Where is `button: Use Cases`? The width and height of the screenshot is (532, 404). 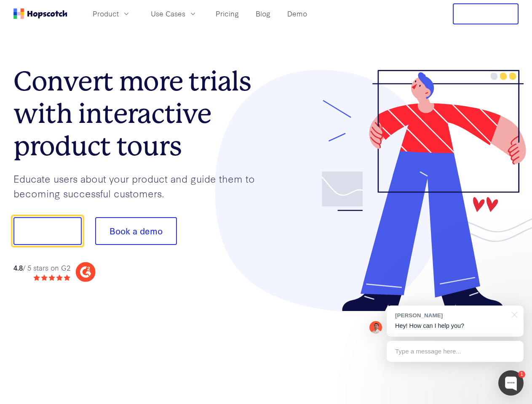
button: Use Cases is located at coordinates (174, 14).